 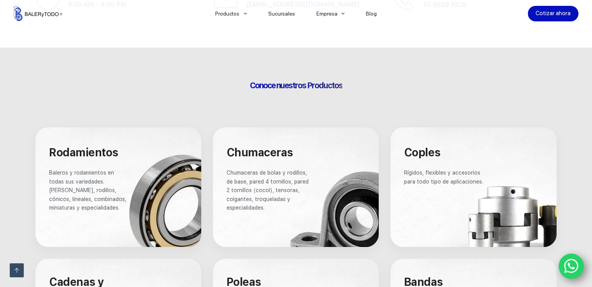 I want to click on img: Balerytodo, so click(x=38, y=14).